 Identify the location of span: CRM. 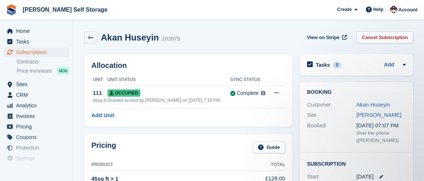
(38, 95).